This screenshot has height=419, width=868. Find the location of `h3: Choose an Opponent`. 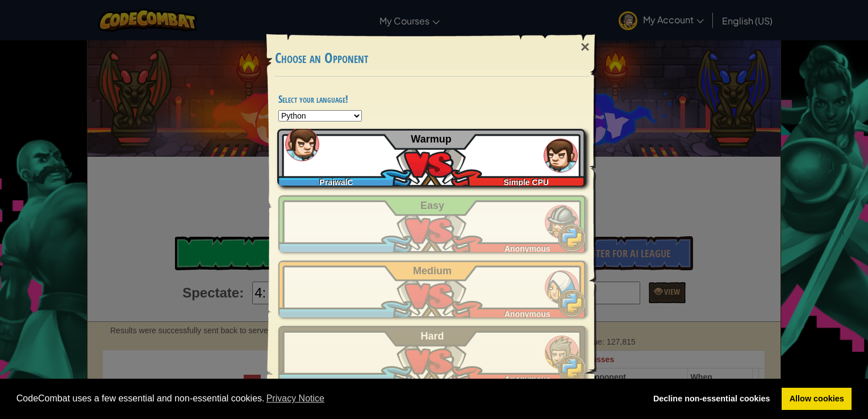

h3: Choose an Opponent is located at coordinates (432, 58).